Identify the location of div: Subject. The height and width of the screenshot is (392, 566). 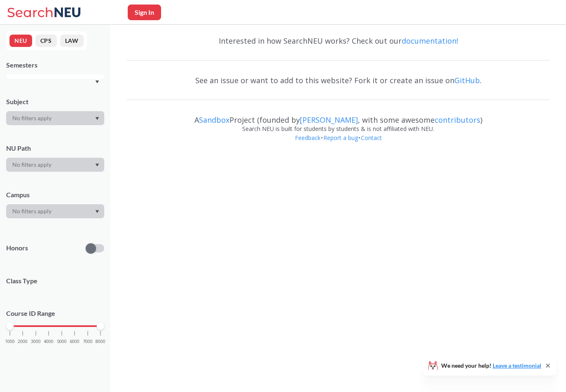
(55, 102).